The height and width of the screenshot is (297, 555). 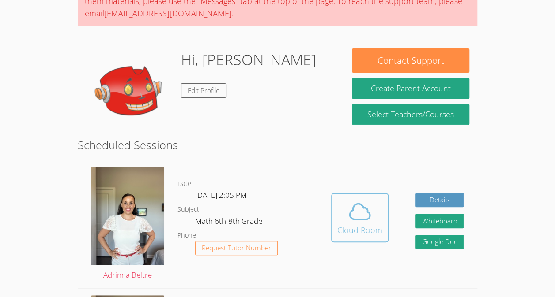 I want to click on a: Details, so click(x=439, y=200).